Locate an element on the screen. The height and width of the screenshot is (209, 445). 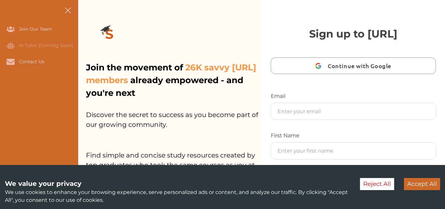
input: Enter your email is located at coordinates (354, 111).